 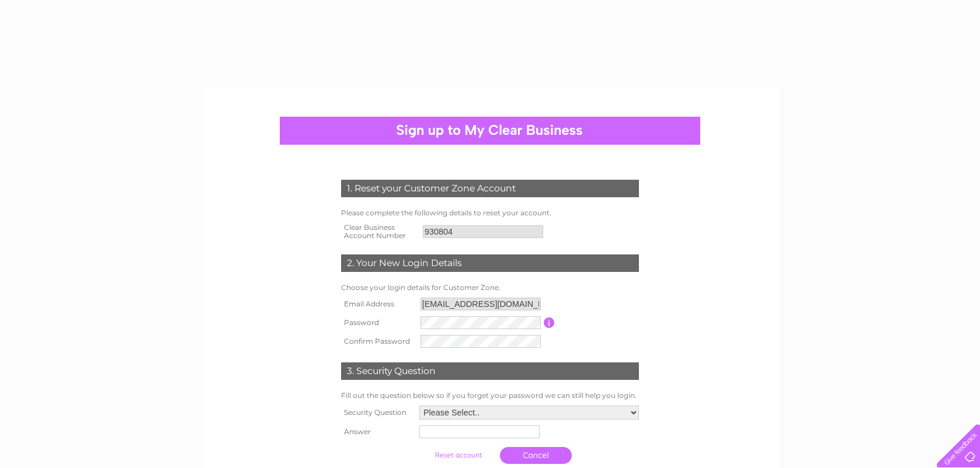 I want to click on th: Email Address, so click(x=378, y=304).